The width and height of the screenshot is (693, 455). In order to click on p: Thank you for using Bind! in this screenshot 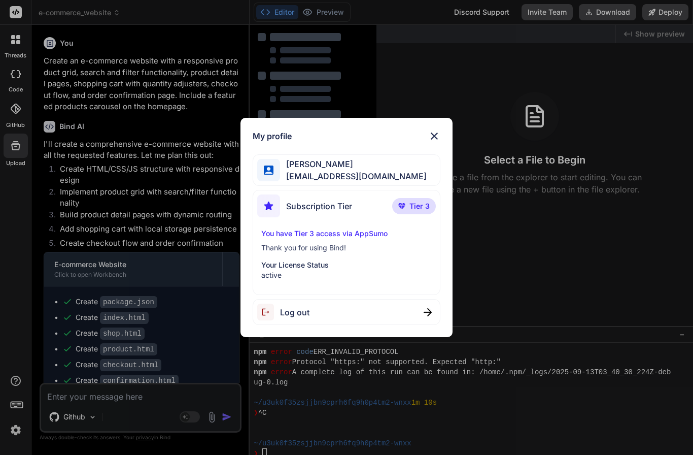, I will do `click(346, 248)`.